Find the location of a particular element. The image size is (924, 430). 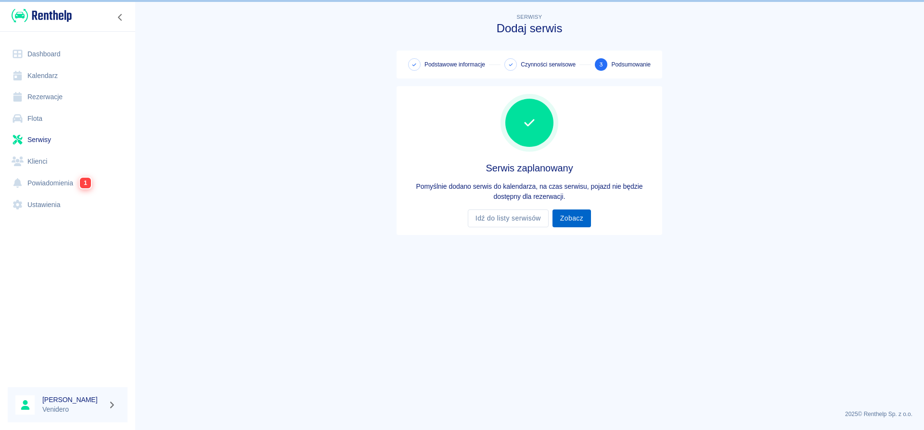

h3: Dodaj serwis is located at coordinates (529, 28).